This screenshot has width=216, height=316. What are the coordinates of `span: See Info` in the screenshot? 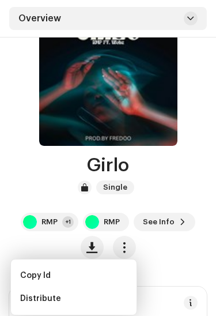 It's located at (159, 222).